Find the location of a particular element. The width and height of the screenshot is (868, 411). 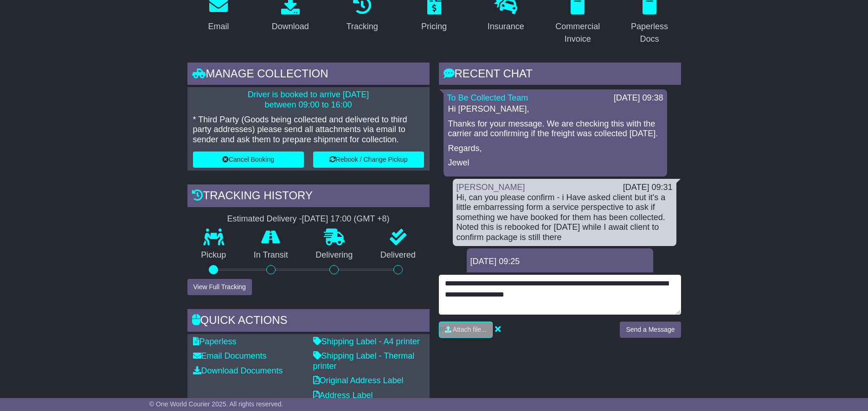

div: Hi, can you please confirm - i Have asked client but it's a little embarressing form a service pe... is located at coordinates (564, 218).